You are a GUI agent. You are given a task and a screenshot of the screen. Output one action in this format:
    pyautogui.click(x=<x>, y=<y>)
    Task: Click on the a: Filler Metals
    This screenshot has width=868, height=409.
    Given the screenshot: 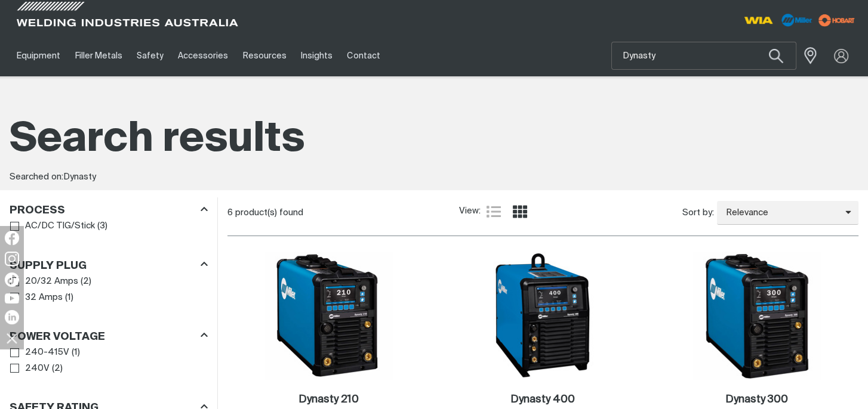 What is the action you would take?
    pyautogui.click(x=98, y=55)
    